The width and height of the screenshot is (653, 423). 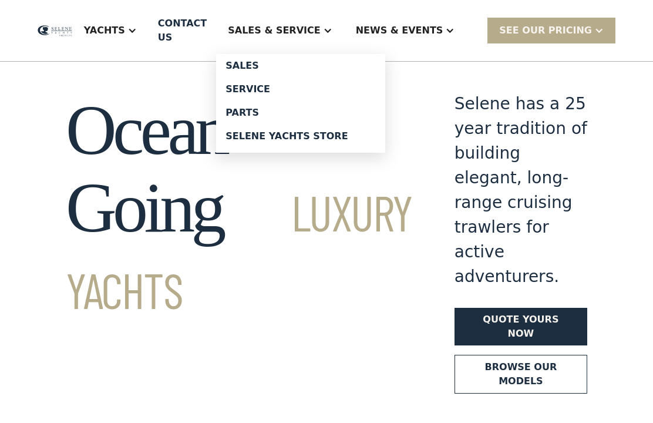 What do you see at coordinates (521, 190) in the screenshot?
I see `div: Selene has a 25 year tradition of building elegant, long-range cruising trawlers for active adven...` at bounding box center [521, 190].